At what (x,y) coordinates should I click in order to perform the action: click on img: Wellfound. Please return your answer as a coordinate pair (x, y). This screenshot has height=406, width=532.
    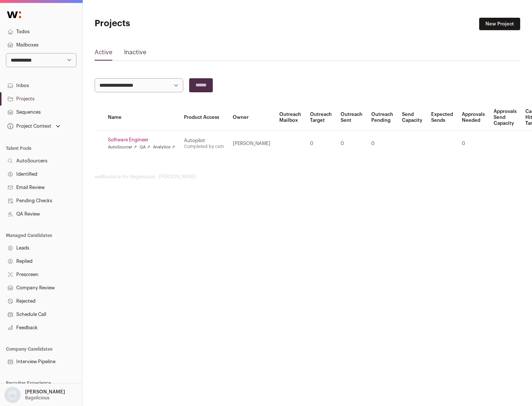
    Looking at the image, I should click on (14, 15).